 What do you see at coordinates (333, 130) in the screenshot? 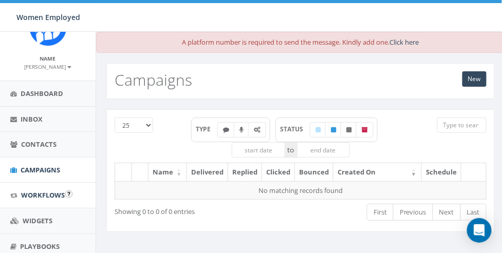
I see `label: Published` at bounding box center [333, 130].